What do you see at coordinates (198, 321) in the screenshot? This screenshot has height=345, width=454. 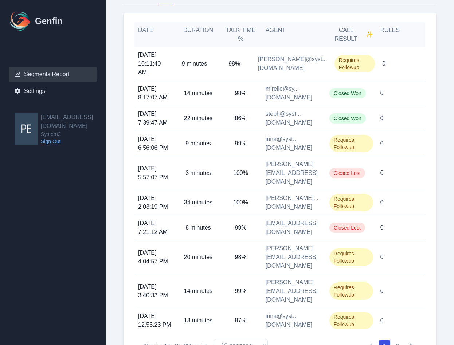 I see `p: 13 minutes` at bounding box center [198, 321].